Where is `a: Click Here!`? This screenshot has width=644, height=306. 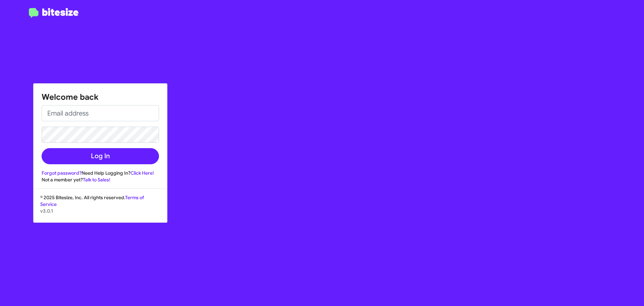
a: Click Here! is located at coordinates (142, 173).